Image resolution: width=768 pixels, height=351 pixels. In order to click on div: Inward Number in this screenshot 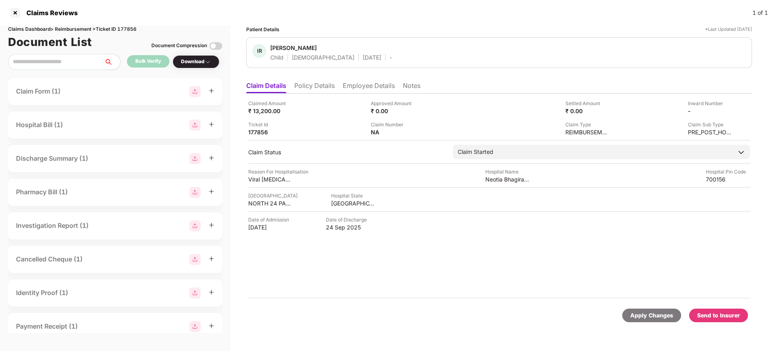, I will do `click(710, 103)`.